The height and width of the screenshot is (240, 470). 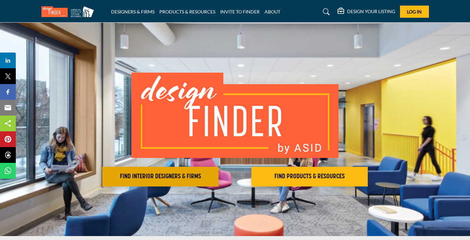 What do you see at coordinates (235, 115) in the screenshot?
I see `img: image` at bounding box center [235, 115].